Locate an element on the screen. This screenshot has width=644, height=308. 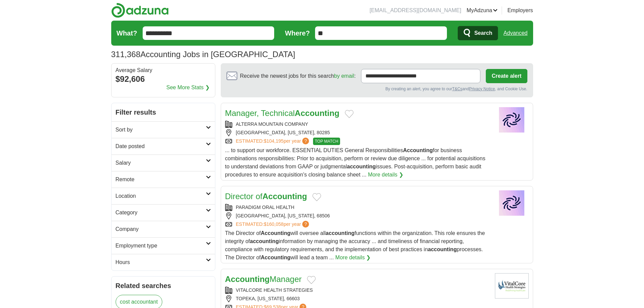
a: MyAdzuna is located at coordinates (482, 10).